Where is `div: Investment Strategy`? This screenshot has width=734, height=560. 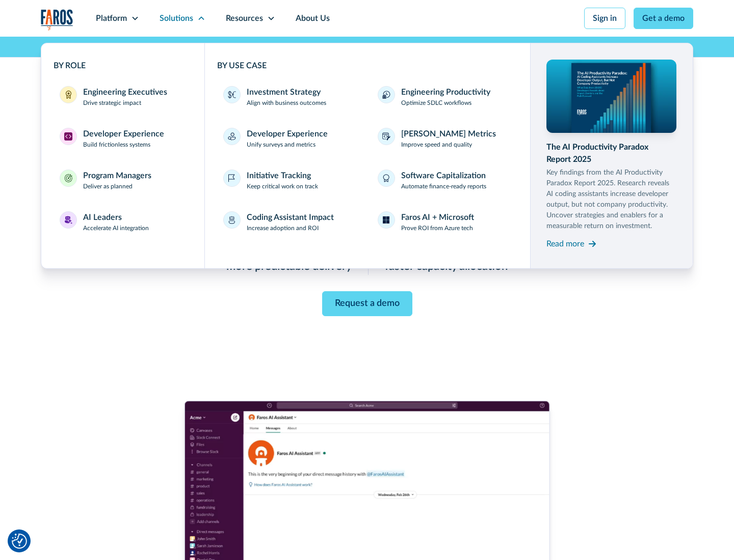 div: Investment Strategy is located at coordinates (283, 92).